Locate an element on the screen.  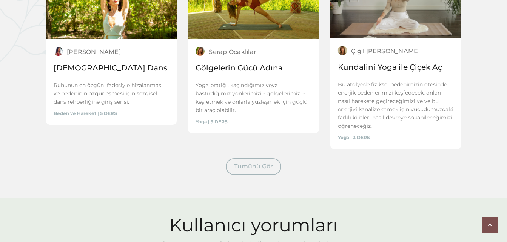
p: Bu atölyede fiziksel bedenimizin ötesinde enerjik bedenlerimizi keşfedecek, onları nasıl harekete... is located at coordinates (395, 105).